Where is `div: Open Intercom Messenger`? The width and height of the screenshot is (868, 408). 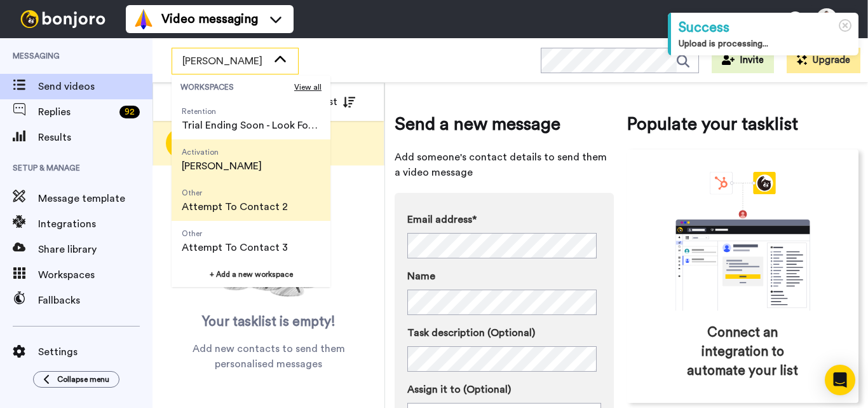 div: Open Intercom Messenger is located at coordinates (840, 380).